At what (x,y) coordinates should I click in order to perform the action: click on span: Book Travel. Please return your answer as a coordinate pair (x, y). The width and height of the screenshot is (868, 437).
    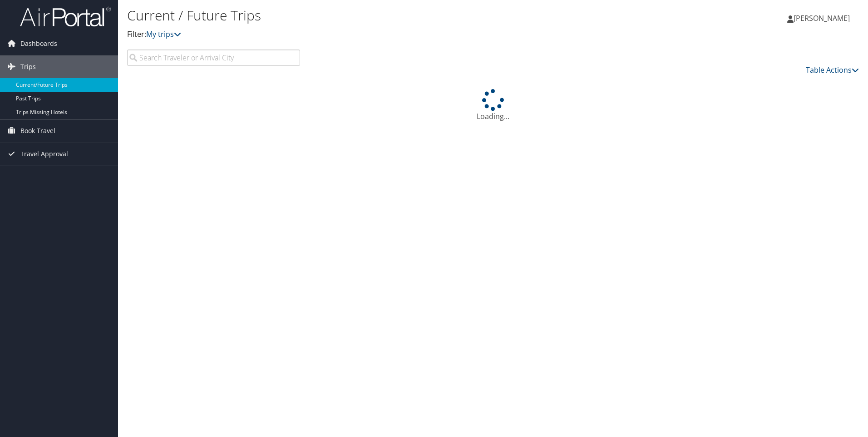
    Looking at the image, I should click on (38, 131).